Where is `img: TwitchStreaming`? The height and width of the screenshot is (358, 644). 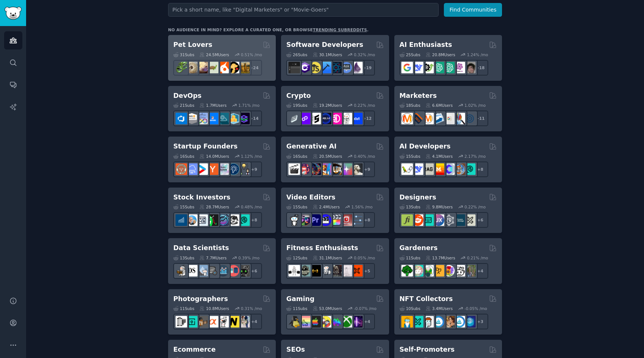 img: TwitchStreaming is located at coordinates (357, 322).